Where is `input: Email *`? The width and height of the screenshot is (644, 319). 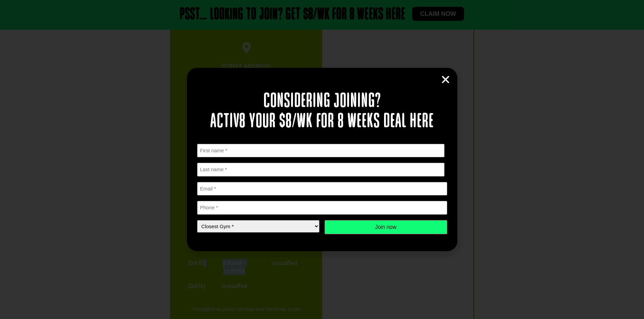
input: Email * is located at coordinates (322, 189).